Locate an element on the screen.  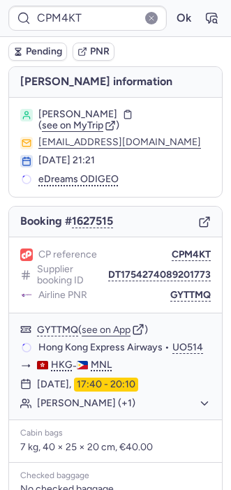
span: see on MyTrip is located at coordinates (73, 125).